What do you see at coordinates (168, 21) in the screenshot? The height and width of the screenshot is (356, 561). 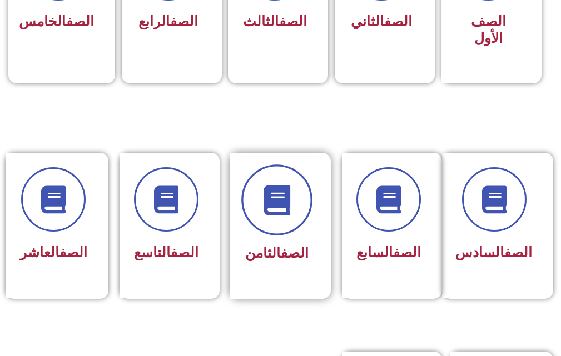 I see `span: الرابع` at bounding box center [168, 21].